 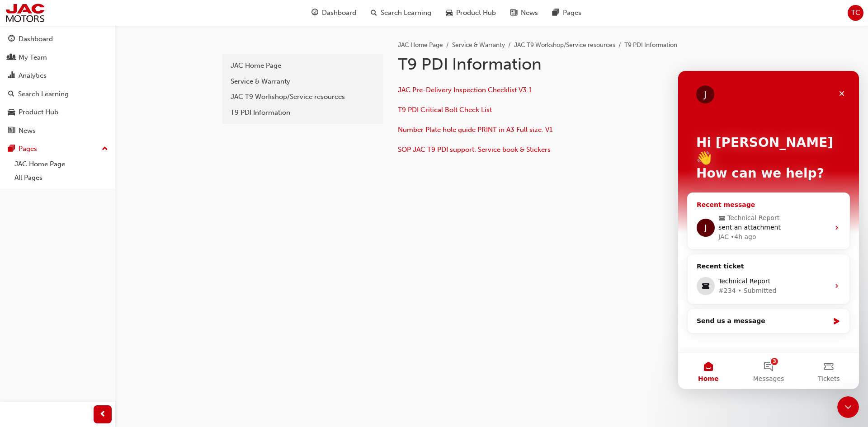 What do you see at coordinates (57, 131) in the screenshot?
I see `a: News` at bounding box center [57, 131].